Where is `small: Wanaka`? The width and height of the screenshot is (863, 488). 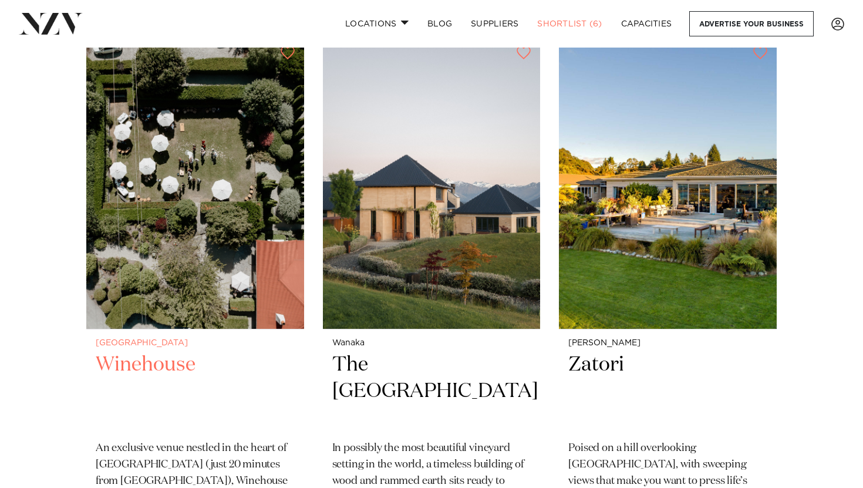 small: Wanaka is located at coordinates (431, 343).